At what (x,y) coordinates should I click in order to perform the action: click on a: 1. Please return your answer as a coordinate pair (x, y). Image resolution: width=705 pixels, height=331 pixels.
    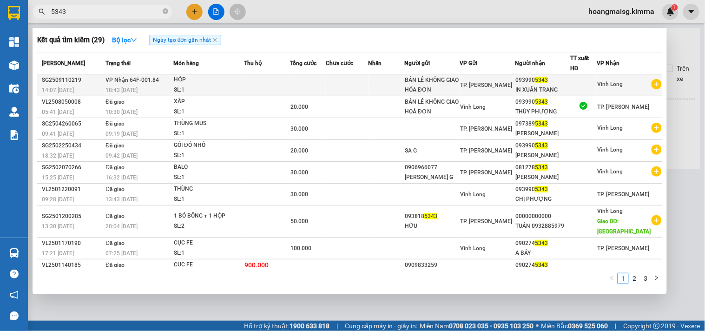
    Looking at the image, I should click on (623, 278).